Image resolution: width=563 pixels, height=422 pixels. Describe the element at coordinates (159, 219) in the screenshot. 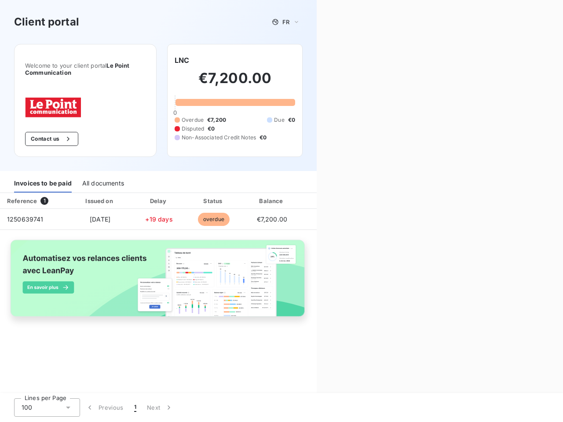

I see `span: +19 days` at that location.